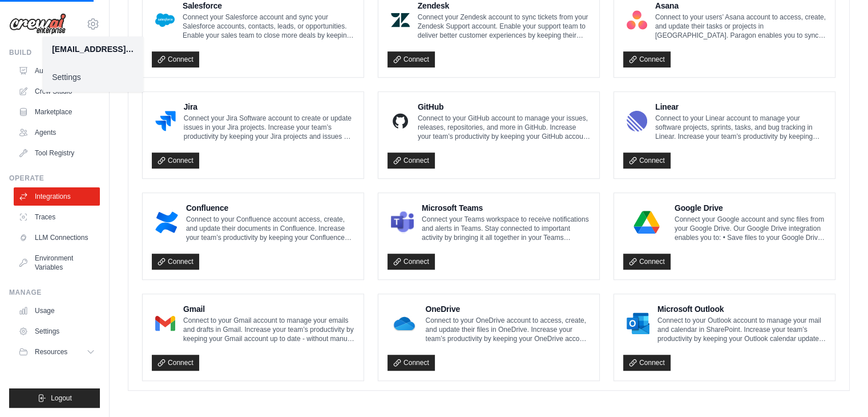 Image resolution: width=868 pixels, height=417 pixels. What do you see at coordinates (400, 20) in the screenshot?
I see `img: Zendesk Logo` at bounding box center [400, 20].